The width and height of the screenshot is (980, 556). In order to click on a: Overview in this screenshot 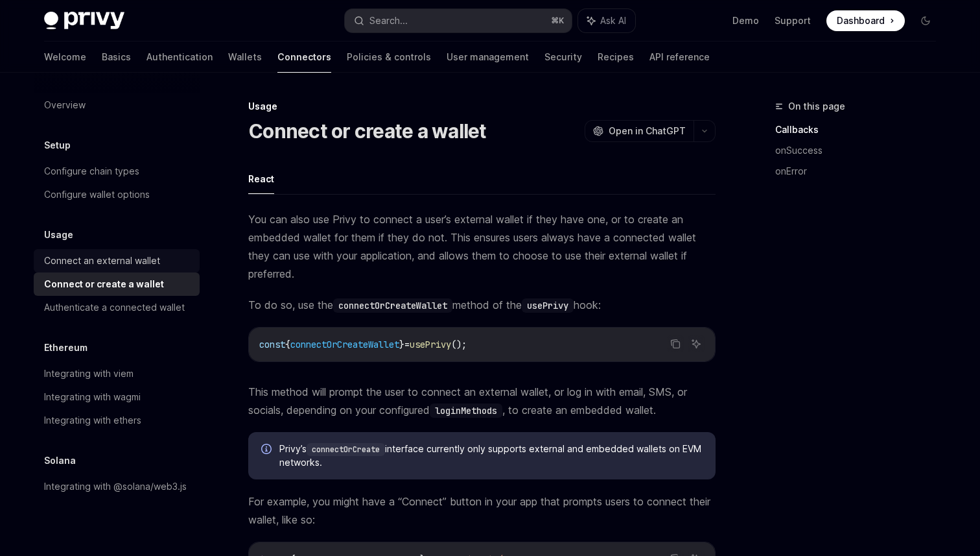, I will do `click(117, 105)`.